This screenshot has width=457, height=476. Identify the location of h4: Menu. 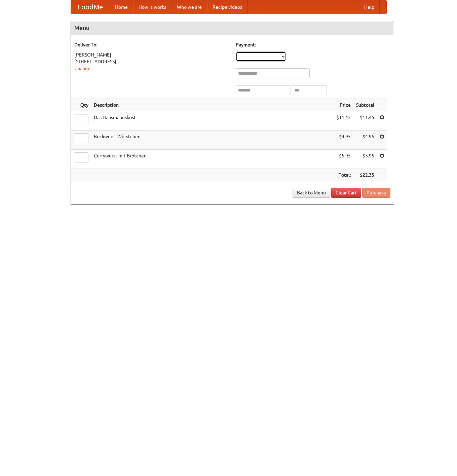
(232, 28).